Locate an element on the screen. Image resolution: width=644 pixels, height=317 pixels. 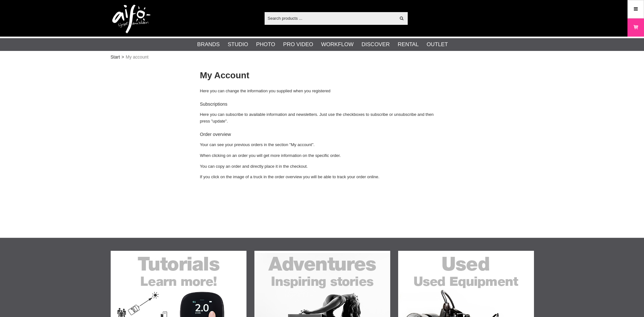
a: Pro Video is located at coordinates (298, 44).